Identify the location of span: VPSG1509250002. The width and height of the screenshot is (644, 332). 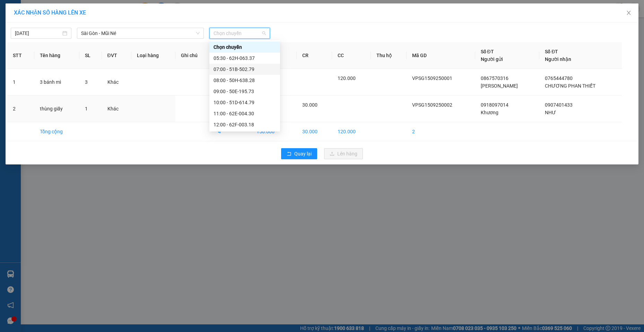
(432, 105).